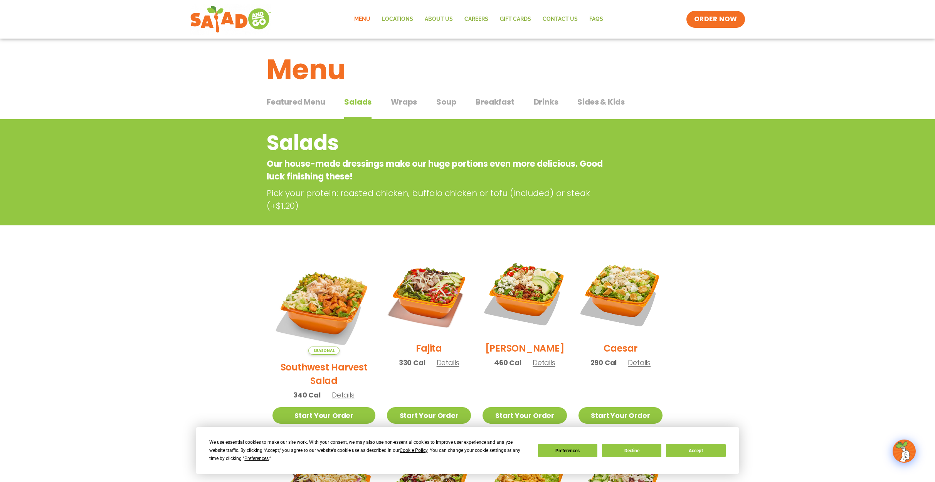 The width and height of the screenshot is (935, 482). I want to click on span: Wraps, so click(404, 102).